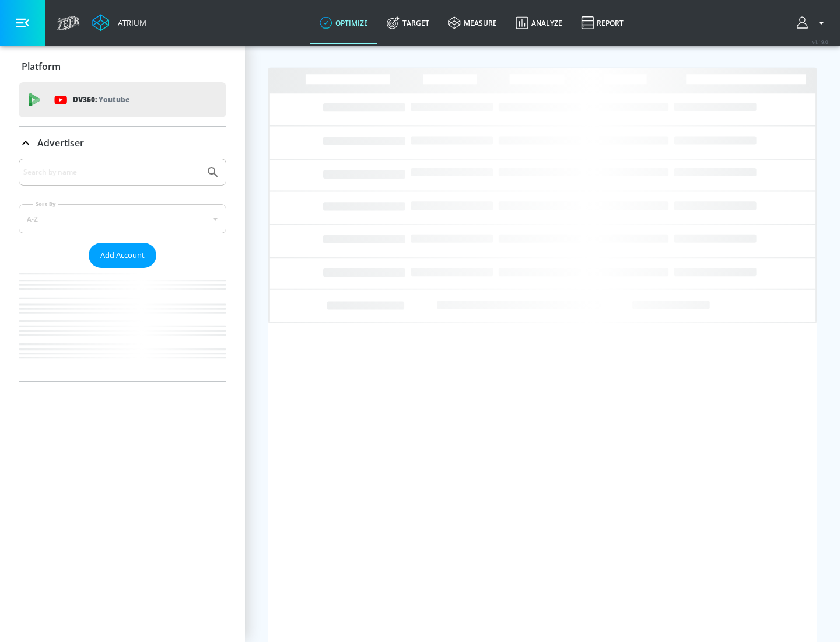  I want to click on label: Sort By, so click(46, 203).